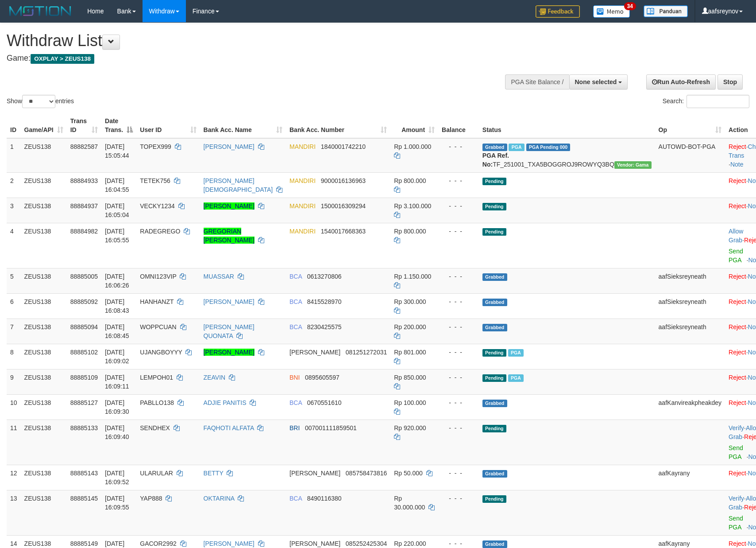  Describe the element at coordinates (14, 125) in the screenshot. I see `th: ID` at that location.